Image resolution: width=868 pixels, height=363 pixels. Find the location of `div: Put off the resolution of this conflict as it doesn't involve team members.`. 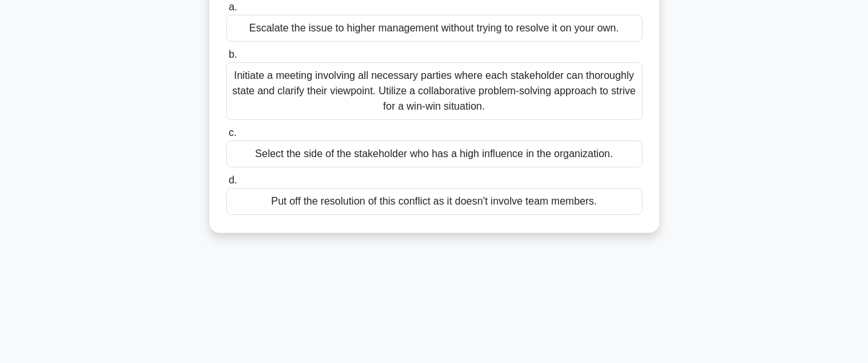

div: Put off the resolution of this conflict as it doesn't involve team members. is located at coordinates (434, 202).